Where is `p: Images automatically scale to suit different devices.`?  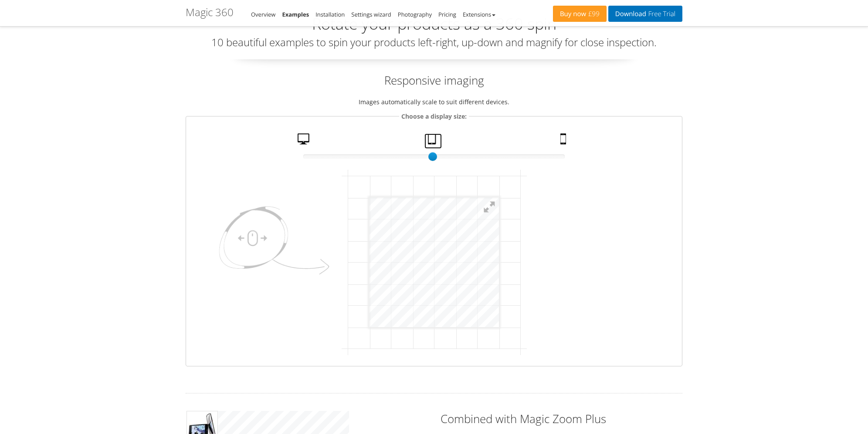
p: Images automatically scale to suit different devices. is located at coordinates (434, 101).